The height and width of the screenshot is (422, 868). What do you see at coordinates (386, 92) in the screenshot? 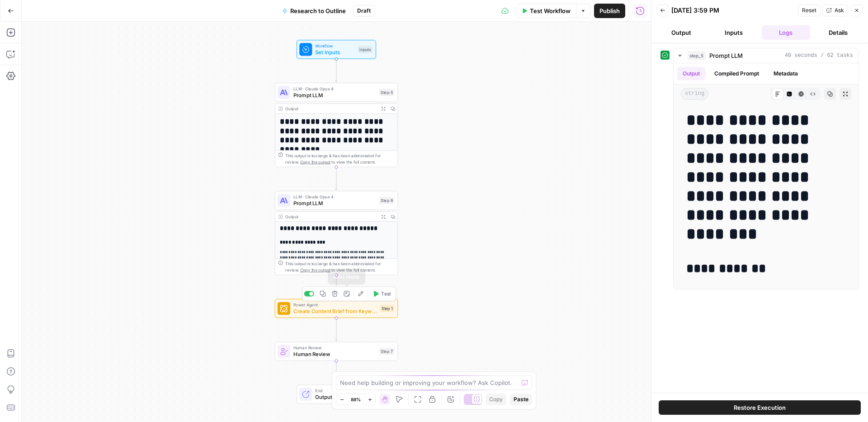
I see `div: Step 5` at bounding box center [386, 92].